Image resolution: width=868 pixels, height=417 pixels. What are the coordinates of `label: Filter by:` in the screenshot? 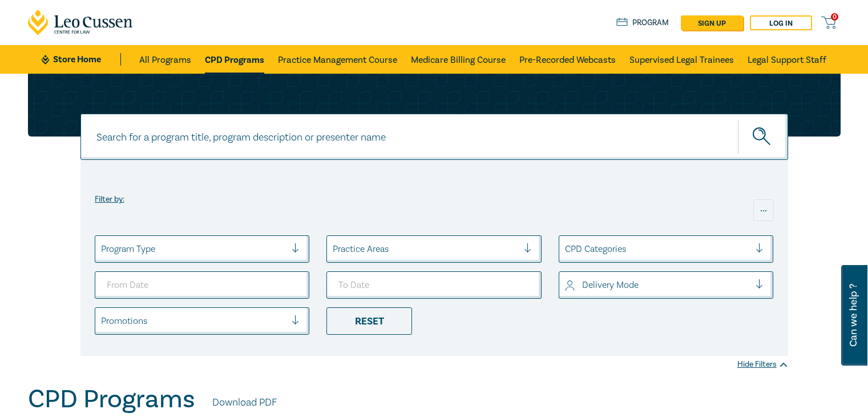 It's located at (109, 199).